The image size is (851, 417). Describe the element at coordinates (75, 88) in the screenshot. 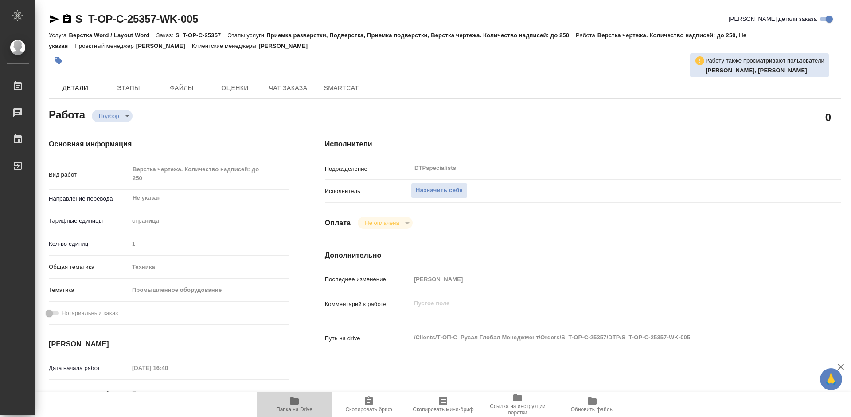

I see `span: Детали` at that location.